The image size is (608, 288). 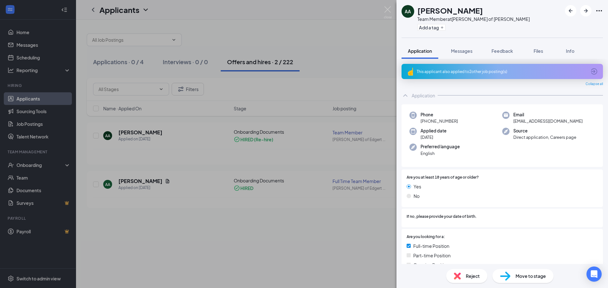 What do you see at coordinates (594, 72) in the screenshot?
I see `svg: ArrowCircle` at bounding box center [594, 72].